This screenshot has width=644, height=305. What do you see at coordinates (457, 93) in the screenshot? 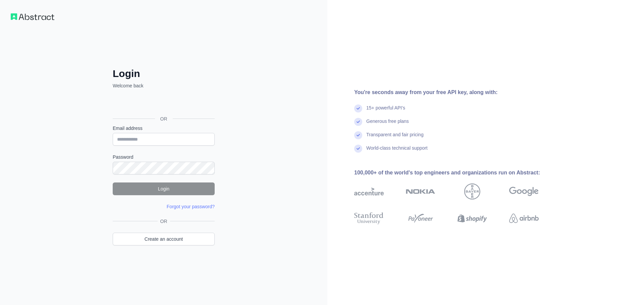
I see `div: You're seconds away from your free API key, along with:` at bounding box center [457, 93].